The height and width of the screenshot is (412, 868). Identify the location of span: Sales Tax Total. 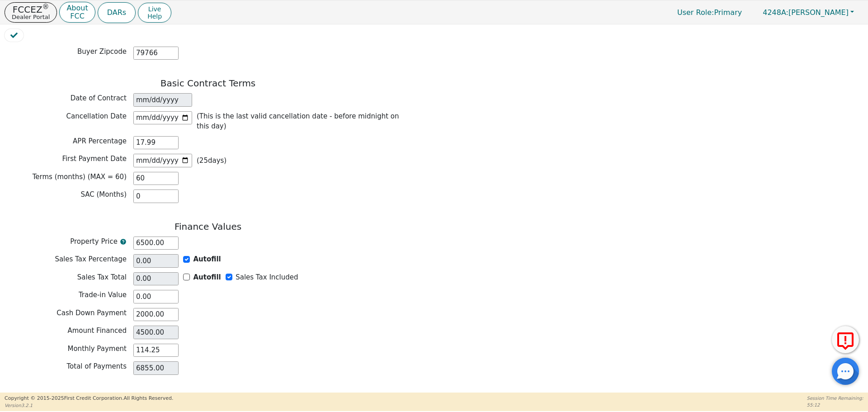
(101, 278).